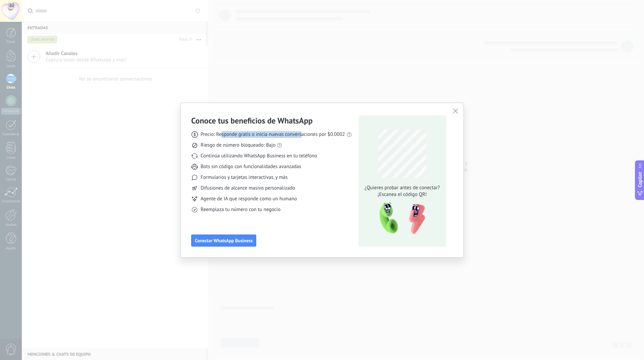 This screenshot has width=644, height=360. I want to click on span: Copilot, so click(640, 180).